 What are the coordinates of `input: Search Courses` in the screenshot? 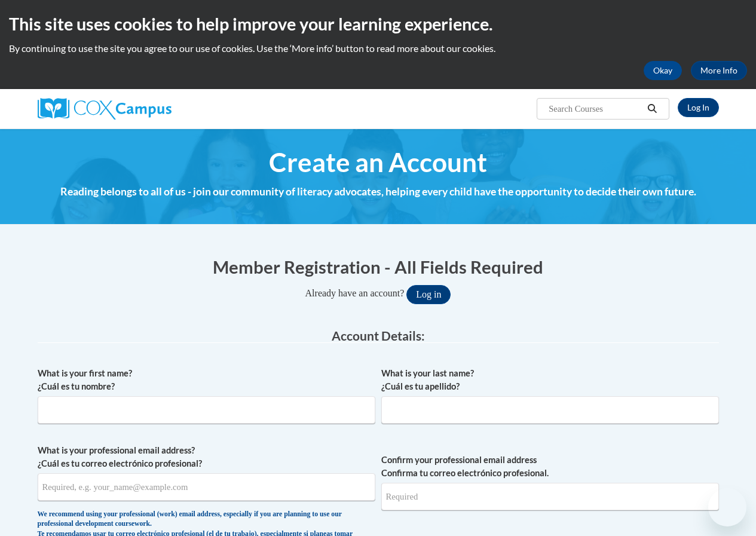 It's located at (595, 108).